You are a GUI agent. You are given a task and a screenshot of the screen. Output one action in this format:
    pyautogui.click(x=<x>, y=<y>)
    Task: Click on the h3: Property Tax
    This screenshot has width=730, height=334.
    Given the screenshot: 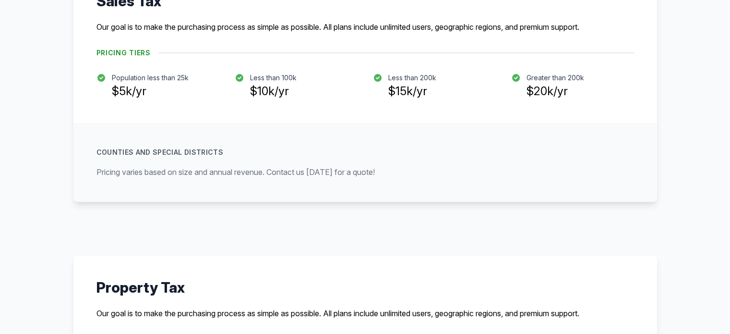 What is the action you would take?
    pyautogui.click(x=365, y=287)
    